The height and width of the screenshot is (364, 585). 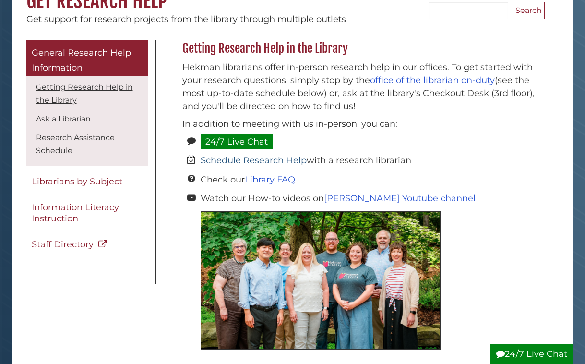 I want to click on div: Guide Pages, so click(x=87, y=150).